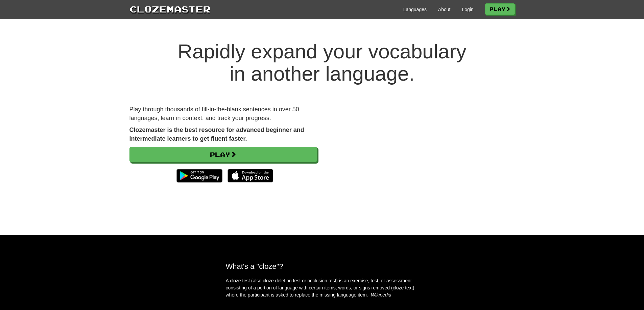 The height and width of the screenshot is (310, 644). Describe the element at coordinates (250, 176) in the screenshot. I see `img: Download_on_the_App_Store_Badge_US-UK_135x40-25178aeef6eb6b83b96f5f2d004eda3bffbb37122de64afbaef7...` at that location.